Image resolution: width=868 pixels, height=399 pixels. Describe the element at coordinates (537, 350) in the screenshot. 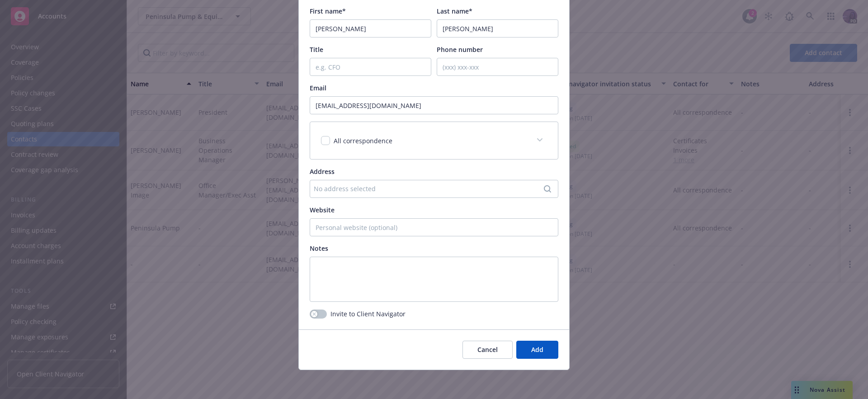

I see `span: Add` at that location.